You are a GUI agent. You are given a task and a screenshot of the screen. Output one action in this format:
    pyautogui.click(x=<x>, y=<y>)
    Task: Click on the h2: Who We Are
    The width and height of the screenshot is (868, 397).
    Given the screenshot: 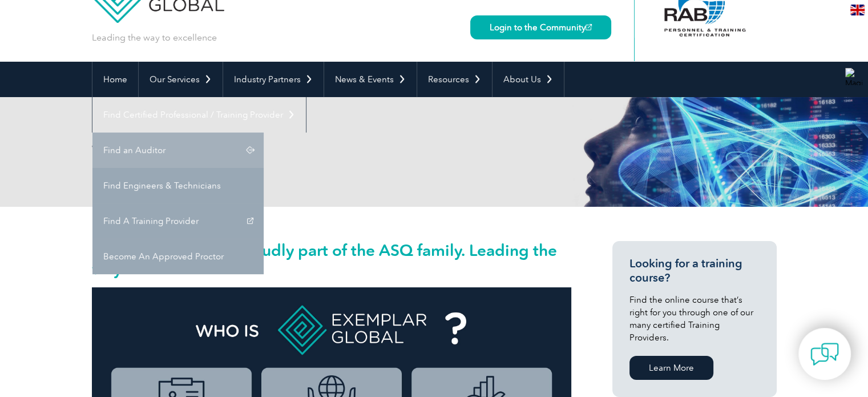 What is the action you would take?
    pyautogui.click(x=331, y=152)
    